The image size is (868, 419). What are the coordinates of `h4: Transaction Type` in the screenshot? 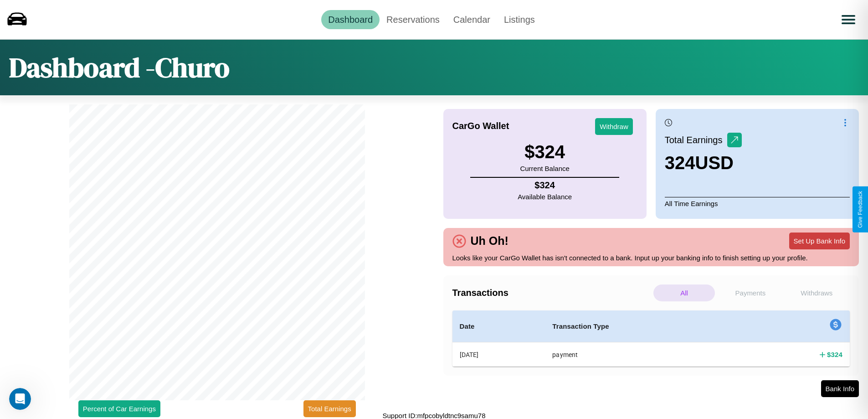 It's located at (644, 326).